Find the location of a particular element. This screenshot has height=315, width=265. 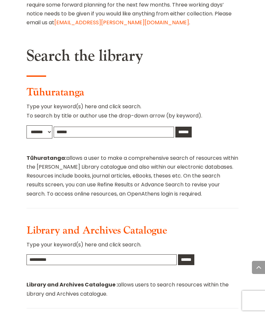

p: allows users to search resources within the Library and Archives catalogue. is located at coordinates (133, 289).